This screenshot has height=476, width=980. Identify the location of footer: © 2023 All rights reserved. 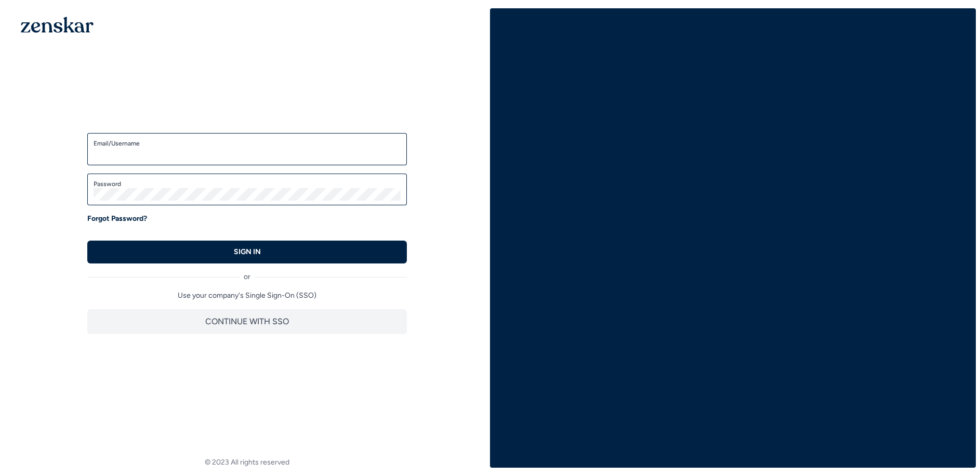
(247, 462).